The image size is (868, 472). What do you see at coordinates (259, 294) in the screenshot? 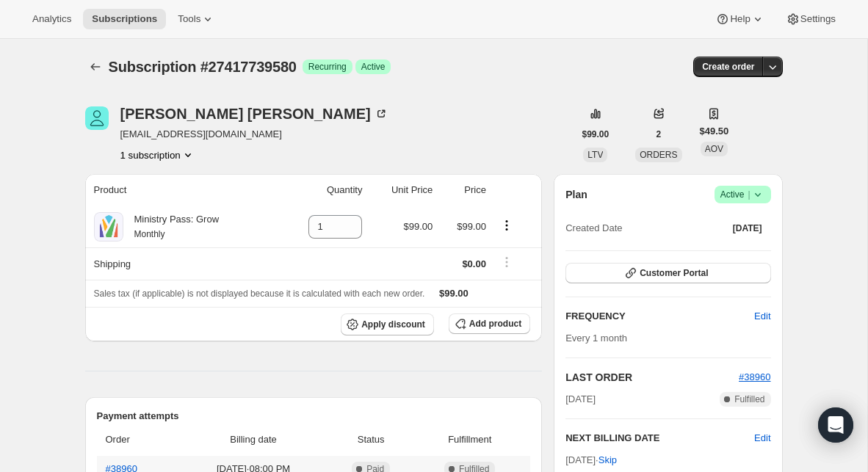
I see `span: Sales tax (if applicable) is not displayed because it is calculated with each new order.` at bounding box center [259, 294].